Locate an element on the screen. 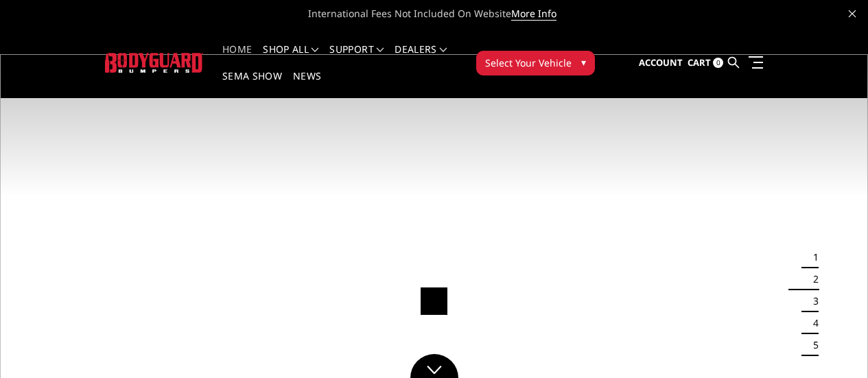  span: Cart is located at coordinates (700, 63).